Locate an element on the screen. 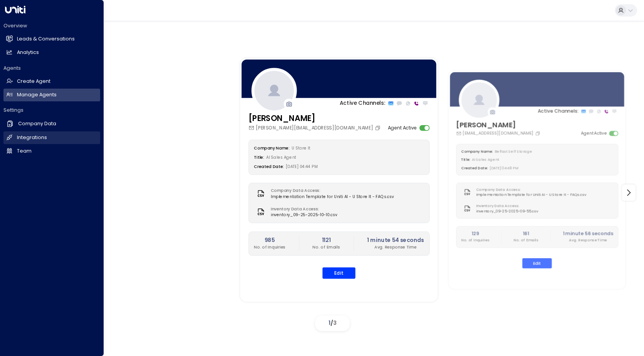 This screenshot has height=356, width=644. span: inventory_09-25-2025-10-10.csv is located at coordinates (303, 215).